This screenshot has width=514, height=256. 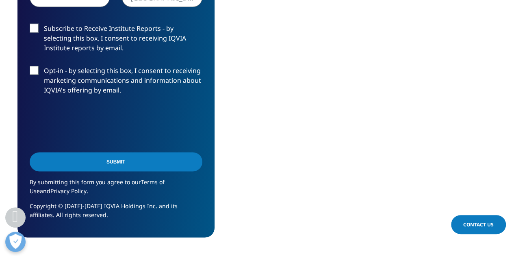 I want to click on a: Privacy Policy, so click(x=68, y=191).